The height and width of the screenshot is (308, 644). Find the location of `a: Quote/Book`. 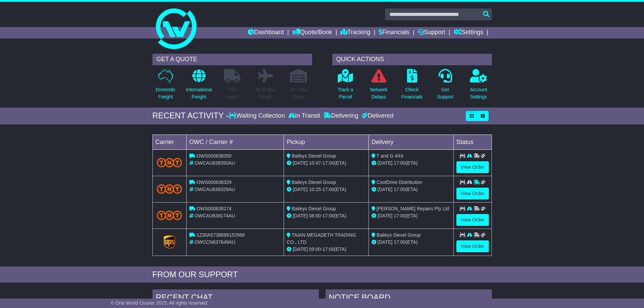

a: Quote/Book is located at coordinates (312, 33).